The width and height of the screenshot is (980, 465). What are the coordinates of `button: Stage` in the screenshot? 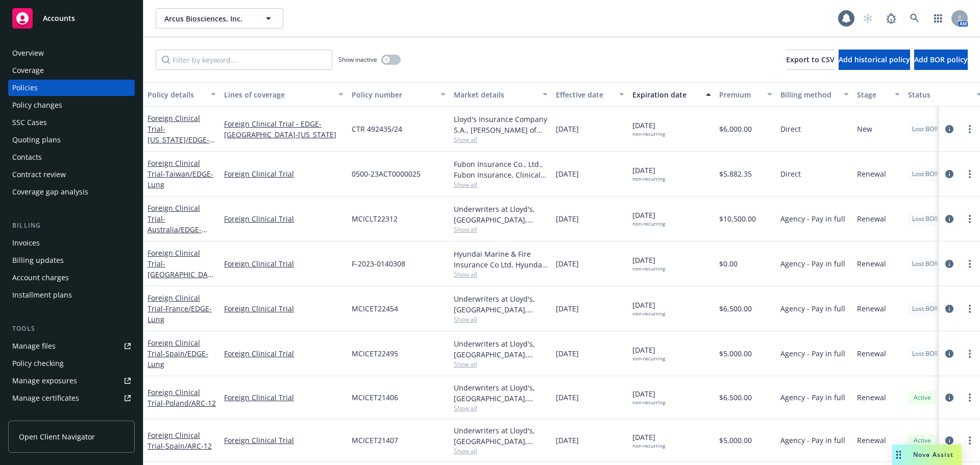 It's located at (878, 94).